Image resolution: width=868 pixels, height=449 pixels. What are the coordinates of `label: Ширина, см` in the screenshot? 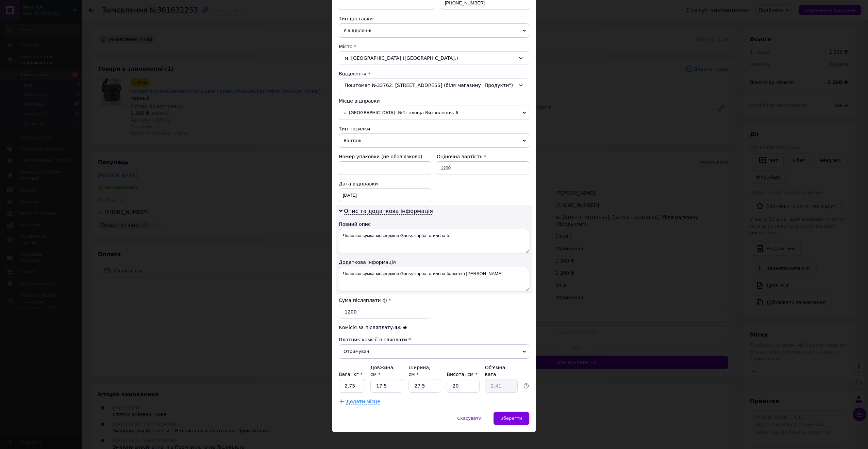 It's located at (420, 371).